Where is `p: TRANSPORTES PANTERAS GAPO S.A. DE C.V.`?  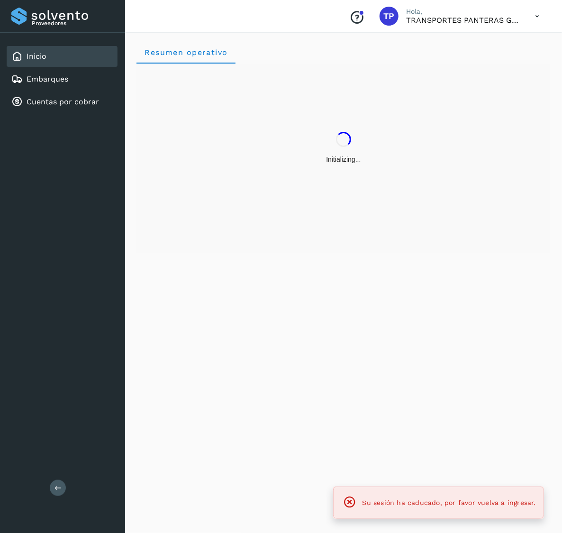 p: TRANSPORTES PANTERAS GAPO S.A. DE C.V. is located at coordinates (463, 20).